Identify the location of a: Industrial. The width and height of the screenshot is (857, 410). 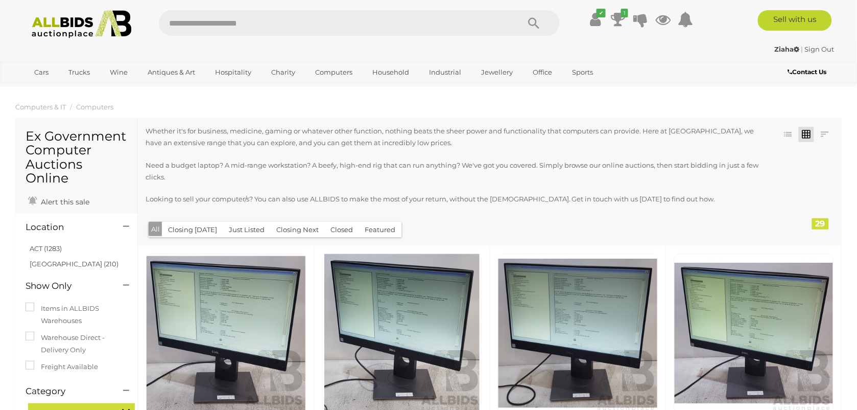
(445, 72).